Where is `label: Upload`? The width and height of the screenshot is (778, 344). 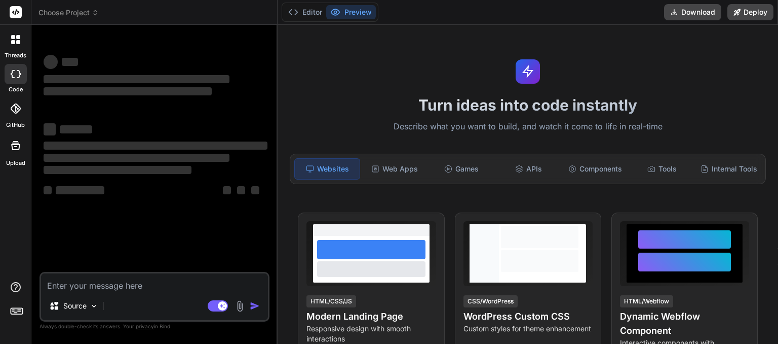
label: Upload is located at coordinates (16, 163).